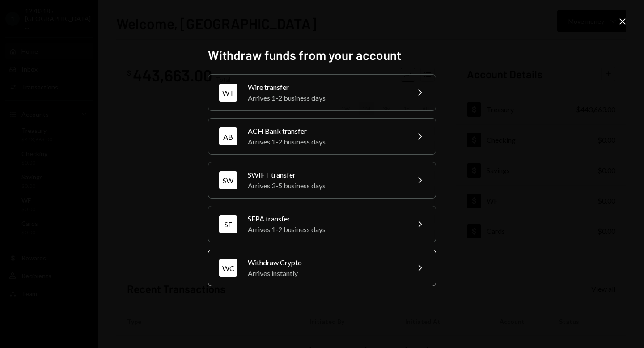 The width and height of the screenshot is (644, 348). What do you see at coordinates (228, 136) in the screenshot?
I see `div: AB` at bounding box center [228, 136].